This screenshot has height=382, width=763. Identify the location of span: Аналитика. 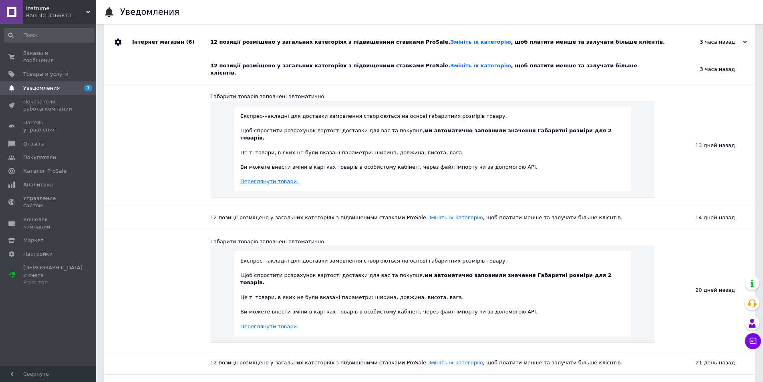
(38, 185).